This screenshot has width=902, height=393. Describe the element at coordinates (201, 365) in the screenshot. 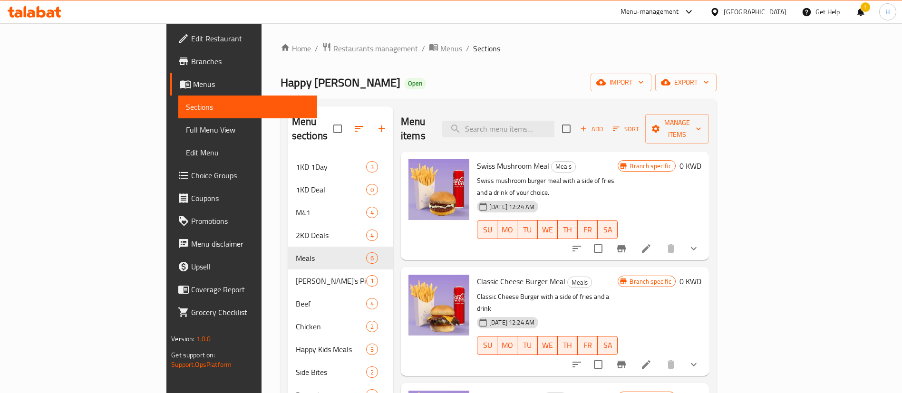

I see `a: Support.OpsPlatform` at that location.